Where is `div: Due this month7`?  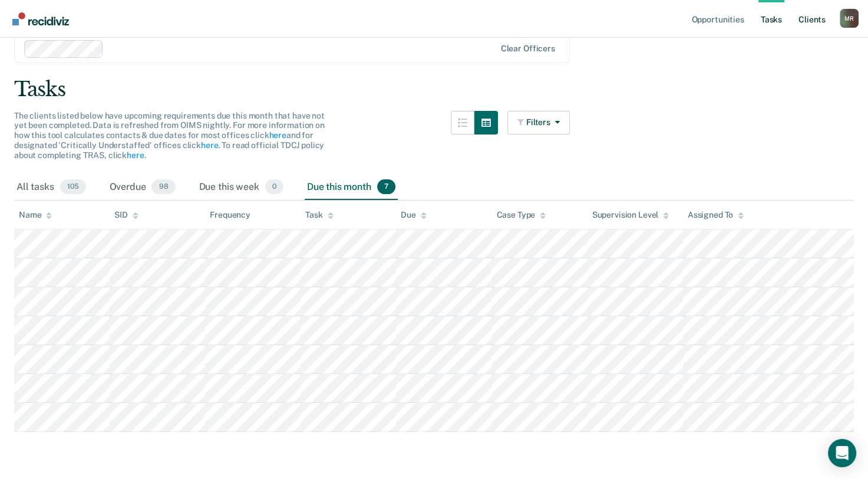
div: Due this month7 is located at coordinates (352, 188).